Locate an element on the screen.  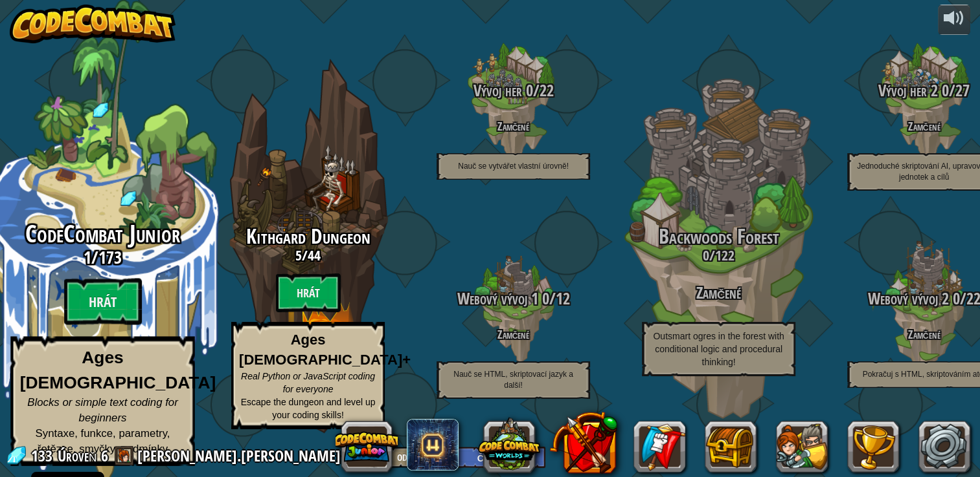
span: Escape the dungeon and level up your coding skills! is located at coordinates (309, 409).